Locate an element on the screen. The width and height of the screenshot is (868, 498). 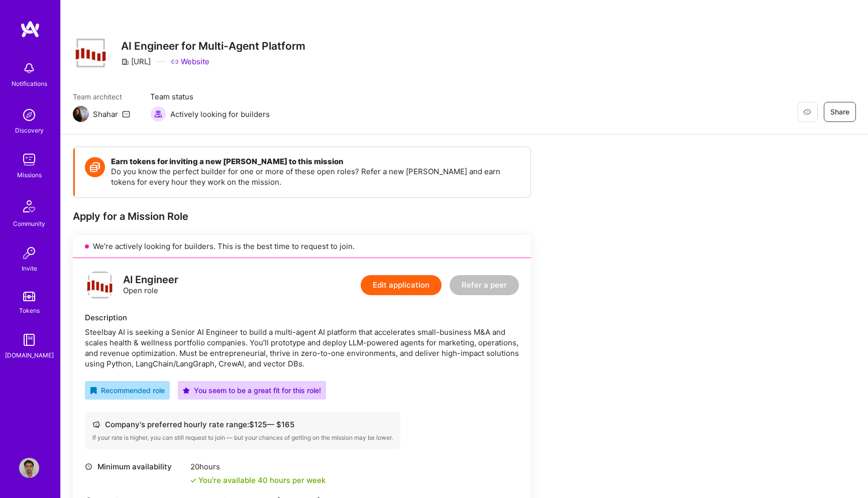
div: Invite is located at coordinates (29, 268).